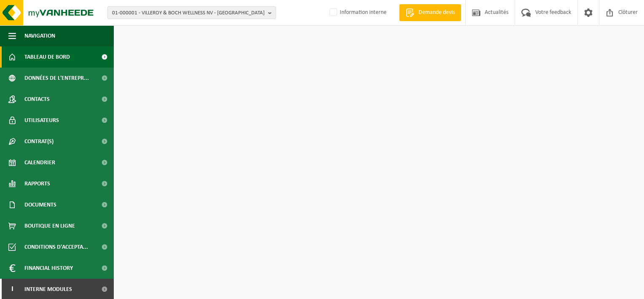 The height and width of the screenshot is (299, 644). Describe the element at coordinates (50, 226) in the screenshot. I see `span: Boutique en ligne` at that location.